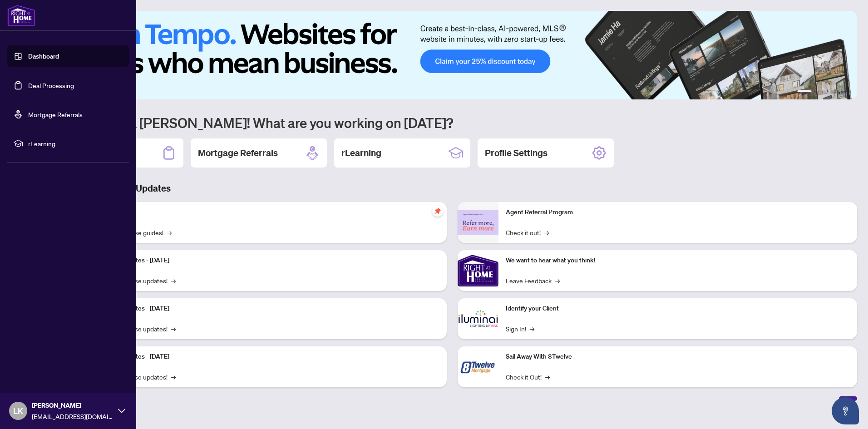 The width and height of the screenshot is (868, 429). What do you see at coordinates (478, 270) in the screenshot?
I see `img: We want to hear what you think!` at bounding box center [478, 270].